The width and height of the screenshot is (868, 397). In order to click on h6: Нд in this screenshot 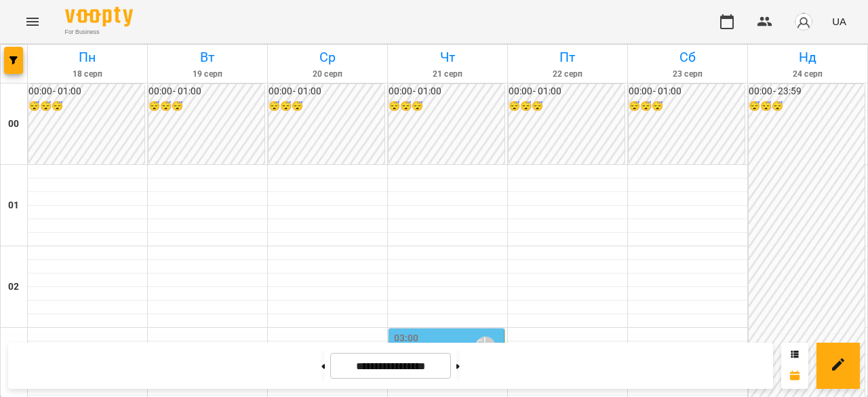, I will do `click(808, 57)`.